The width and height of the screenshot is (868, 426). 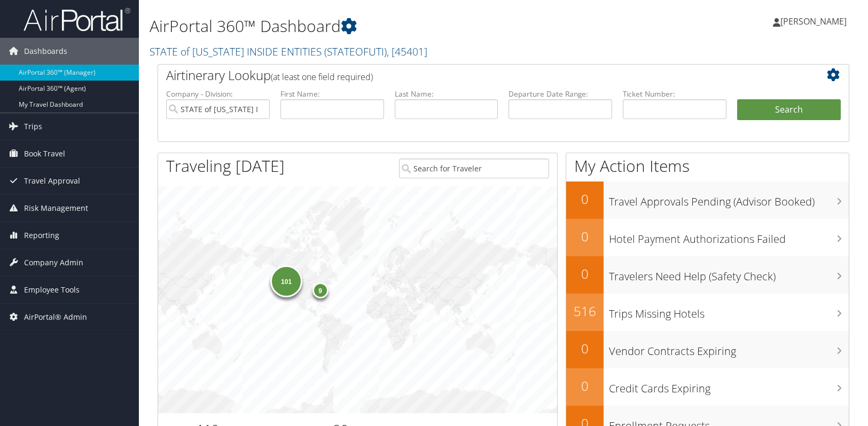 What do you see at coordinates (789, 110) in the screenshot?
I see `button: Search` at bounding box center [789, 110].